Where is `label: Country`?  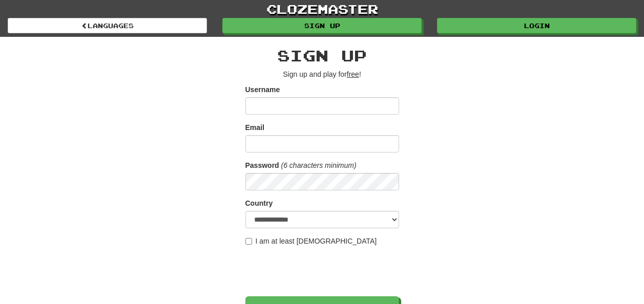 label: Country is located at coordinates (259, 203).